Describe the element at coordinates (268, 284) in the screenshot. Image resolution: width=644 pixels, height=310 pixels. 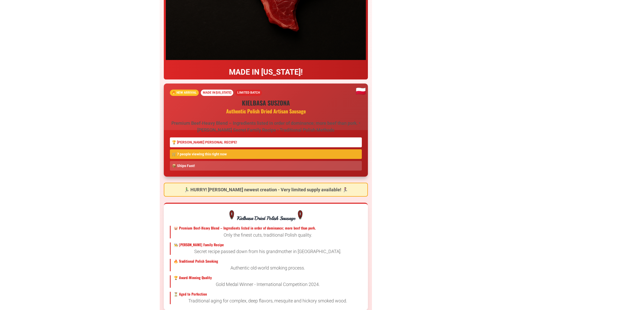
I see `p: Gold Medal Winner - International Competition 2024.` at that location.